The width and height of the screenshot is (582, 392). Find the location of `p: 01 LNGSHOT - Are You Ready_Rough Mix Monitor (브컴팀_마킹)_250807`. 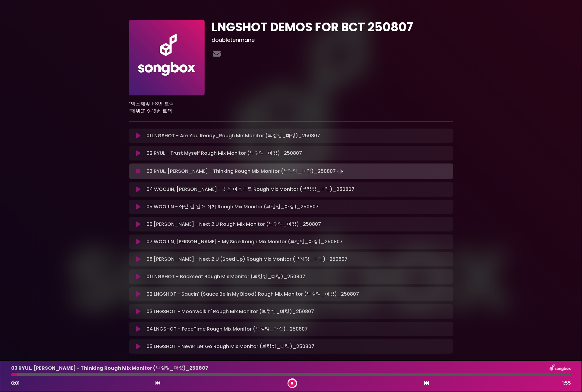

p: 01 LNGSHOT - Are You Ready_Rough Mix Monitor (브컴팀_마킹)_250807 is located at coordinates (233, 136).